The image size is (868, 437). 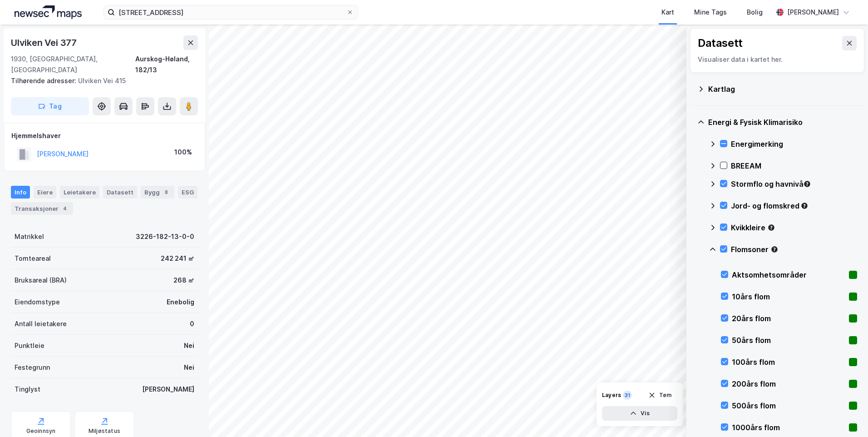 I want to click on div: Festegrunn, so click(x=33, y=368).